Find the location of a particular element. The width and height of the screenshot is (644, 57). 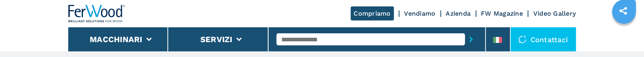

img: Contattaci is located at coordinates (523, 39).